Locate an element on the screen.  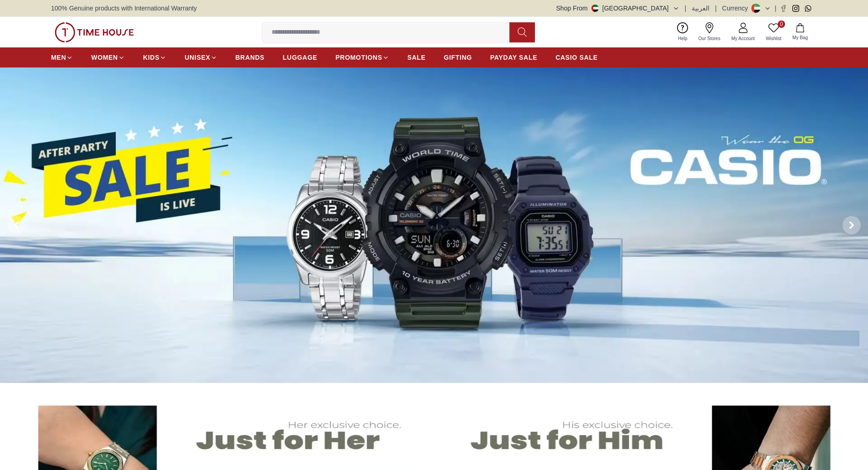
a: Our Stores is located at coordinates (709, 32).